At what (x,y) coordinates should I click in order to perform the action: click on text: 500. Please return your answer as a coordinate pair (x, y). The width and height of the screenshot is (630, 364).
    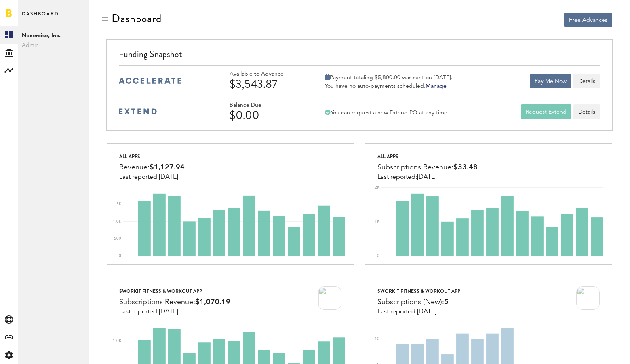
    Looking at the image, I should click on (118, 238).